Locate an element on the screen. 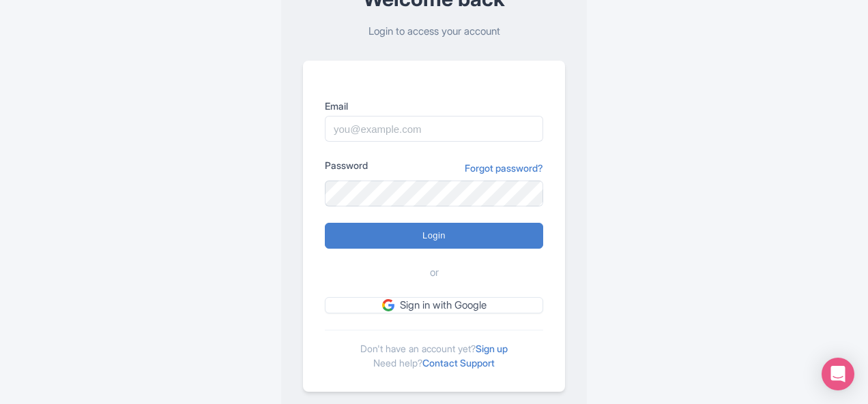  a: Sign in with Google is located at coordinates (434, 306).